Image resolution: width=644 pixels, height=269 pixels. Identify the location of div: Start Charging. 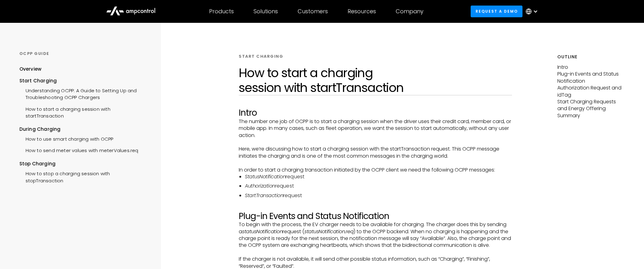
(84, 81).